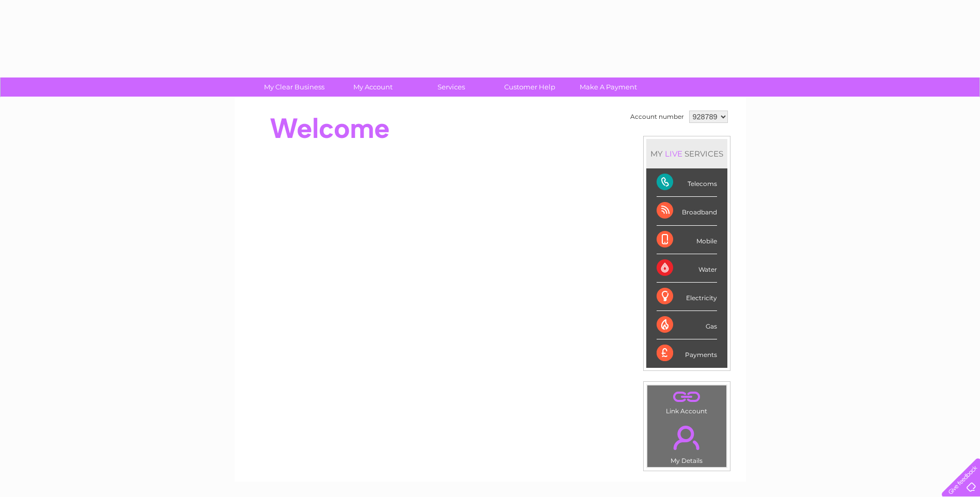 Image resolution: width=980 pixels, height=497 pixels. Describe the element at coordinates (451, 87) in the screenshot. I see `a: Services` at that location.